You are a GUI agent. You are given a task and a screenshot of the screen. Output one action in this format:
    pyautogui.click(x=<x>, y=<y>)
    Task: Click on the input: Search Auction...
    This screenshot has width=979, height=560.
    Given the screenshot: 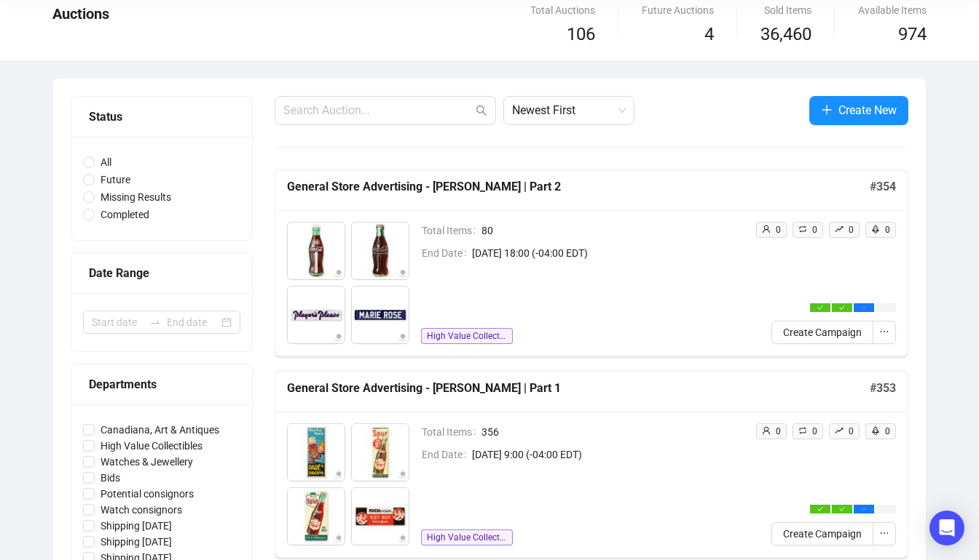 What is the action you would take?
    pyautogui.click(x=378, y=111)
    